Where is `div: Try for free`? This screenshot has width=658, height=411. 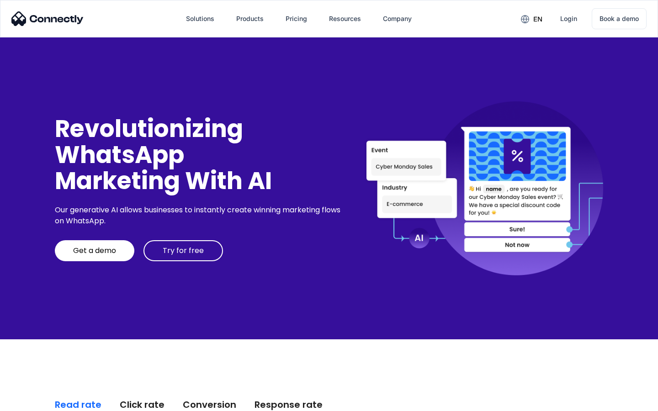
div: Try for free is located at coordinates (183, 251).